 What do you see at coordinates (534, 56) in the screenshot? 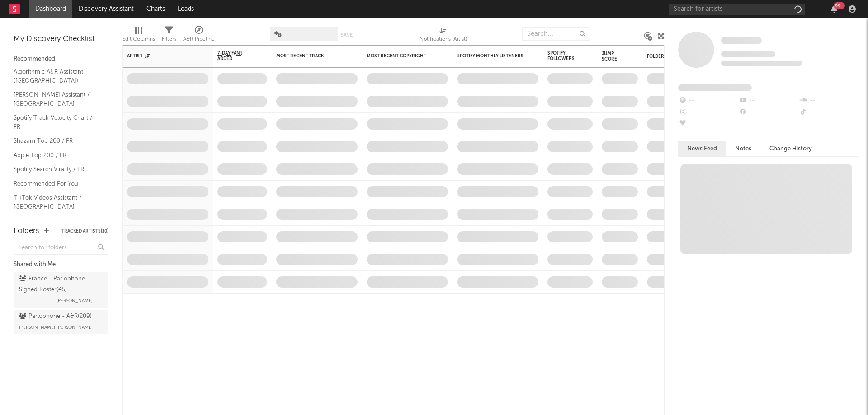
I see `button: Filter by Spotify Monthly Listeners` at bounding box center [534, 56].